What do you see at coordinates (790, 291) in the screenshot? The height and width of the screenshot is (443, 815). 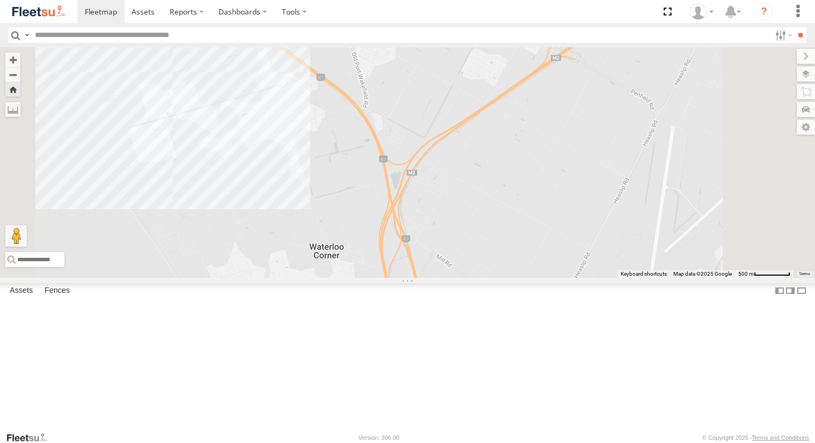 I see `label: Dock Summary Table to the Right` at bounding box center [790, 291].